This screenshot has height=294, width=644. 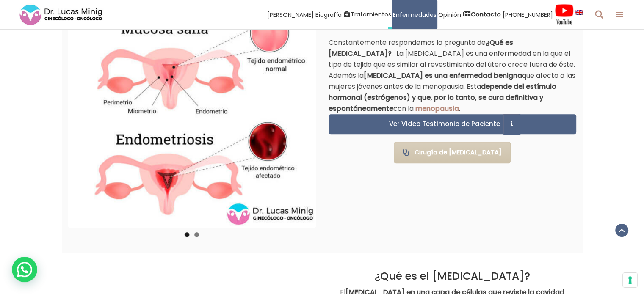 I want to click on strong: Contacto, so click(x=486, y=14).